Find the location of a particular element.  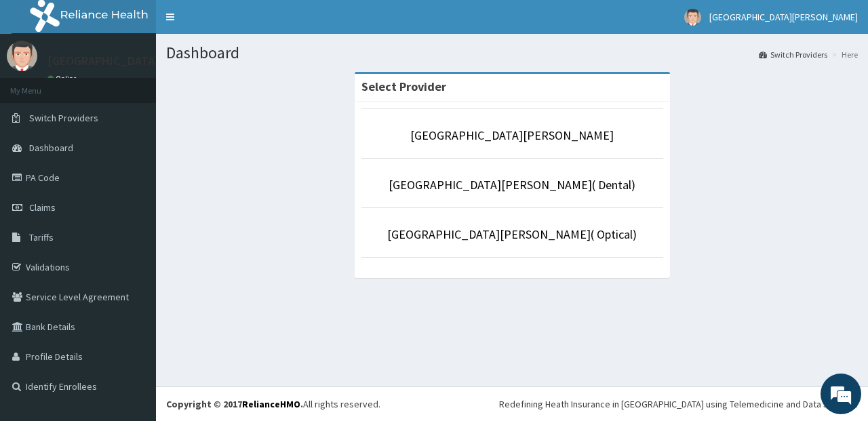

span: Claims is located at coordinates (42, 207).